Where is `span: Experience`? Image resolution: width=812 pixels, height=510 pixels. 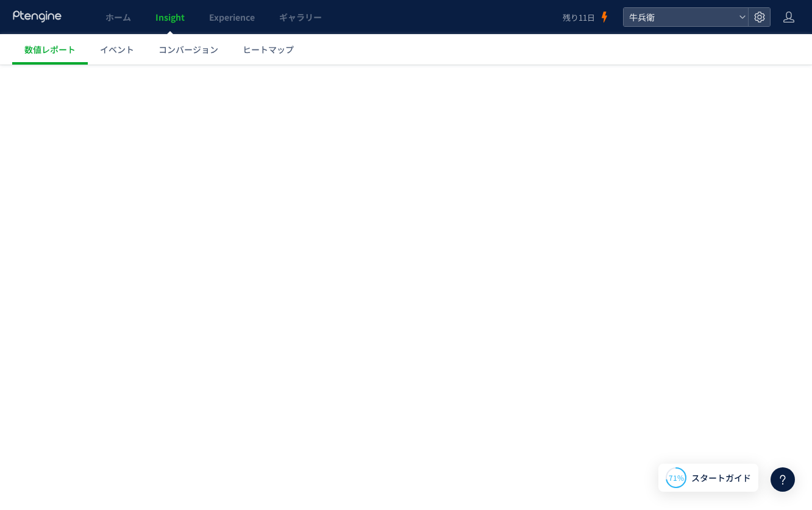 span: Experience is located at coordinates (232, 17).